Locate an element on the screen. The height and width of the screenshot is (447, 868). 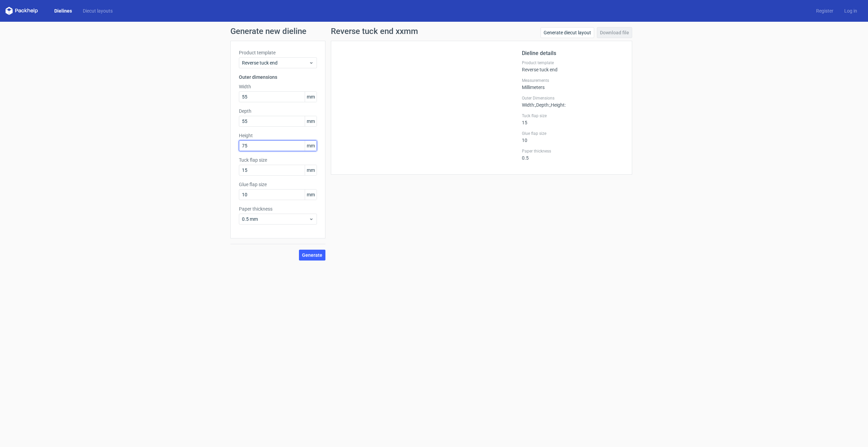
span: Reverse tuck end is located at coordinates (275, 63).